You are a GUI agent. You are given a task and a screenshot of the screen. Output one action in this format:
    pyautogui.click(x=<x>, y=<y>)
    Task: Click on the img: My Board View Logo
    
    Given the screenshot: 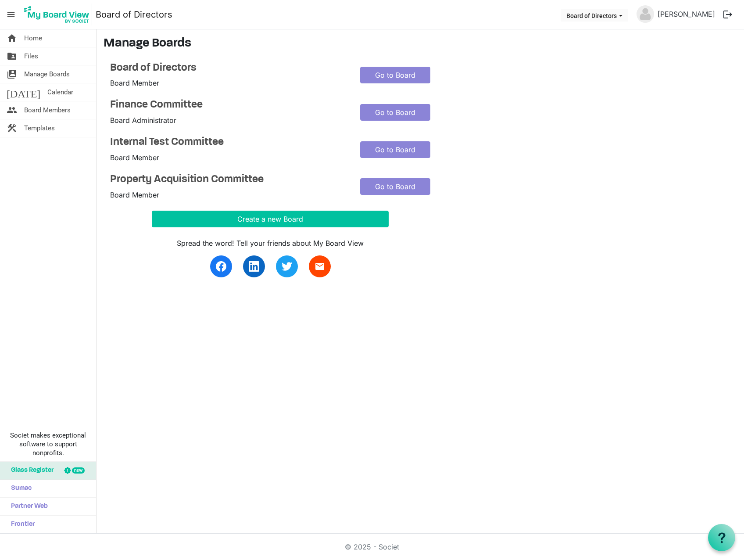 What is the action you would take?
    pyautogui.click(x=56, y=15)
    